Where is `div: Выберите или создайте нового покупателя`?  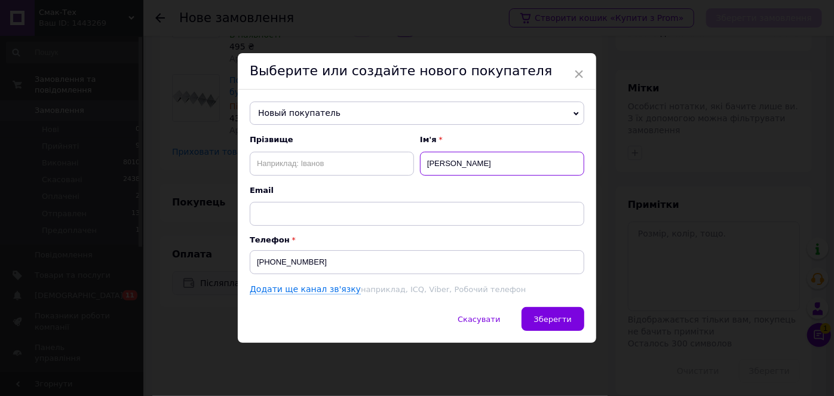 div: Выберите или создайте нового покупателя is located at coordinates (417, 71).